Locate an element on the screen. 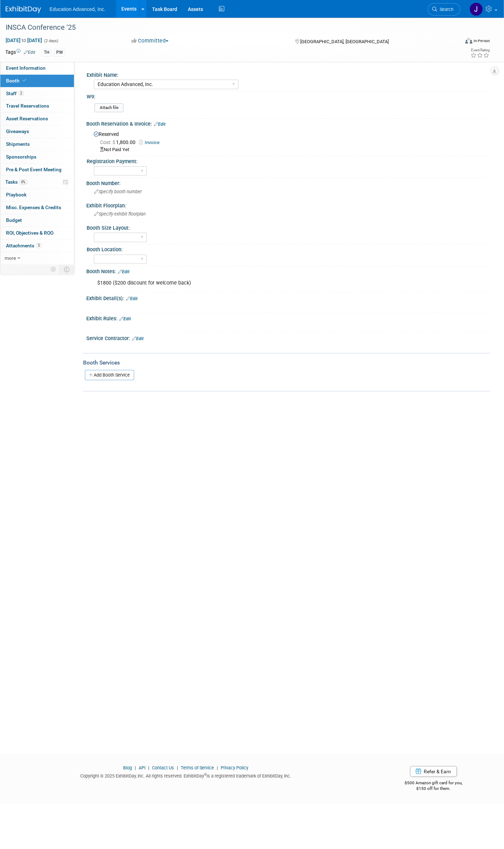 Image resolution: width=504 pixels, height=849 pixels. span: Sponsorships is located at coordinates (21, 157).